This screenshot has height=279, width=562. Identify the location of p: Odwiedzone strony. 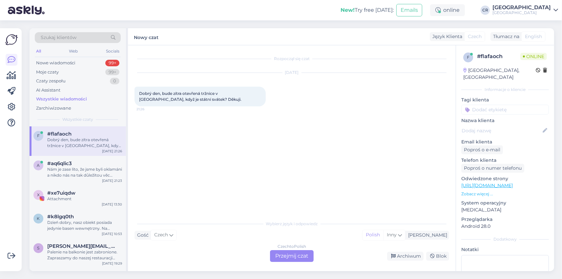
(504, 178).